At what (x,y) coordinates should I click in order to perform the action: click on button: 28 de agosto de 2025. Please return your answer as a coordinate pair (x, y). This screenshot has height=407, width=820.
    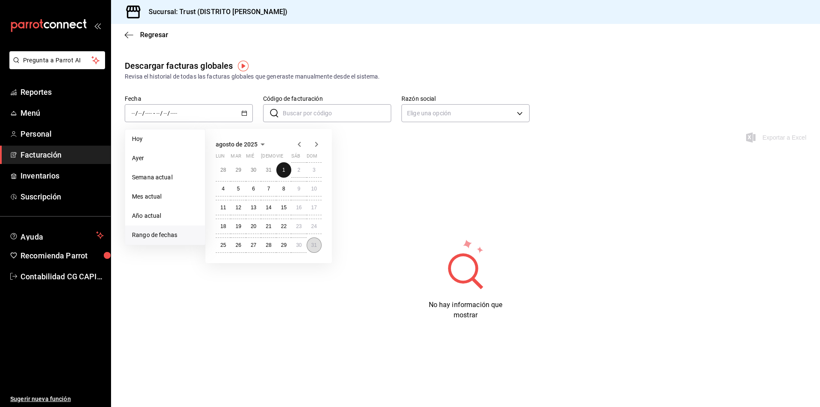
    Looking at the image, I should click on (268, 245).